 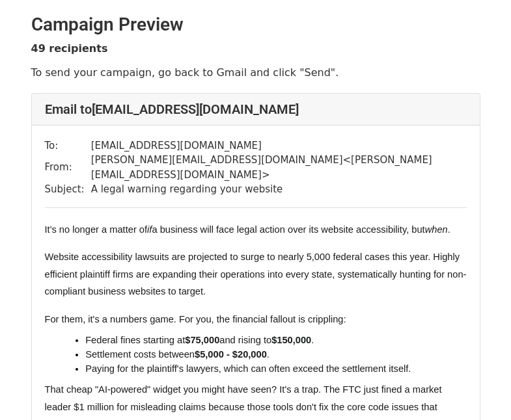 I want to click on span: $150,000, so click(x=291, y=340).